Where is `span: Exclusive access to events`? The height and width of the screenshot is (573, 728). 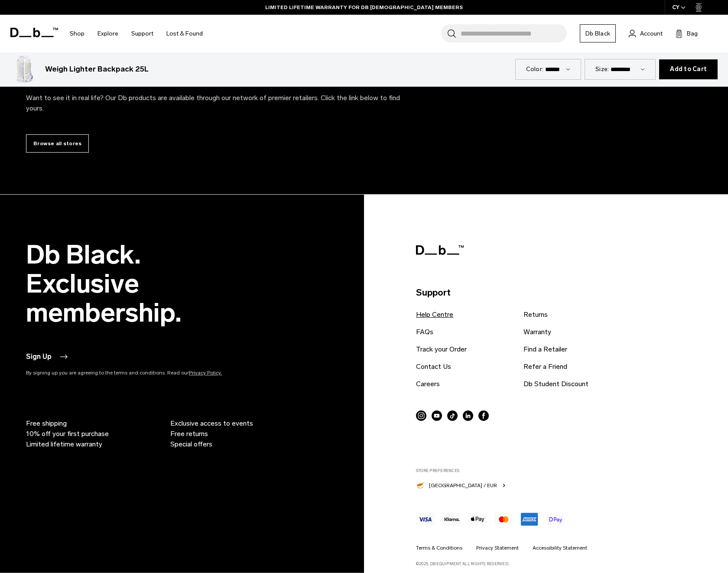 span: Exclusive access to events is located at coordinates (212, 423).